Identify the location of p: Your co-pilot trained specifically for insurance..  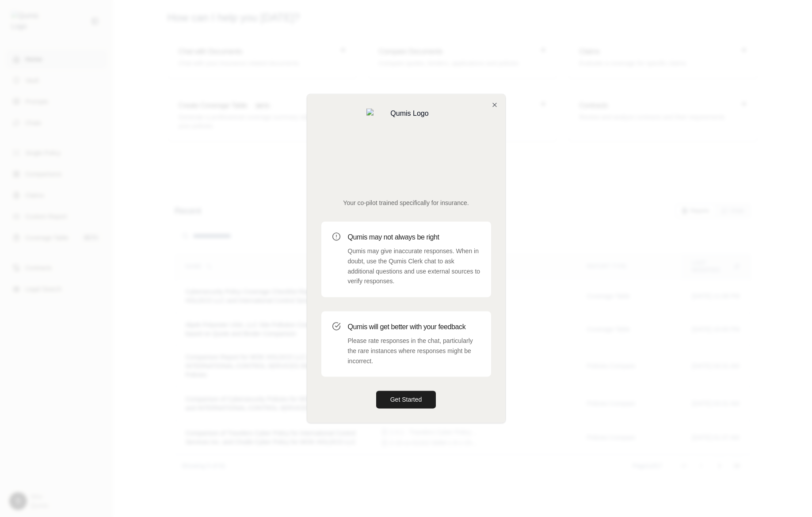
(406, 203).